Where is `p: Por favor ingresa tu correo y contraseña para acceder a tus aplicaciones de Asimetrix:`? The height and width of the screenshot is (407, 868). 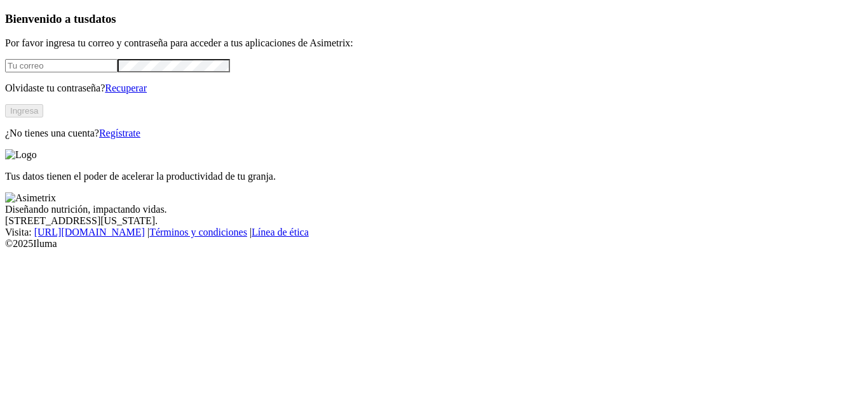 p: Por favor ingresa tu correo y contraseña para acceder a tus aplicaciones de Asimetrix: is located at coordinates (434, 43).